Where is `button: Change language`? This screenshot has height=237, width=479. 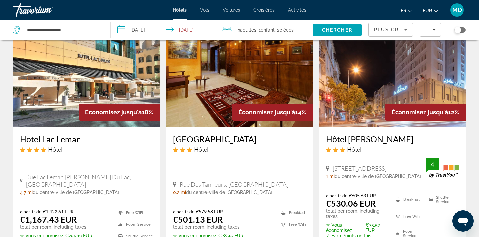 button: Change language is located at coordinates (407, 10).